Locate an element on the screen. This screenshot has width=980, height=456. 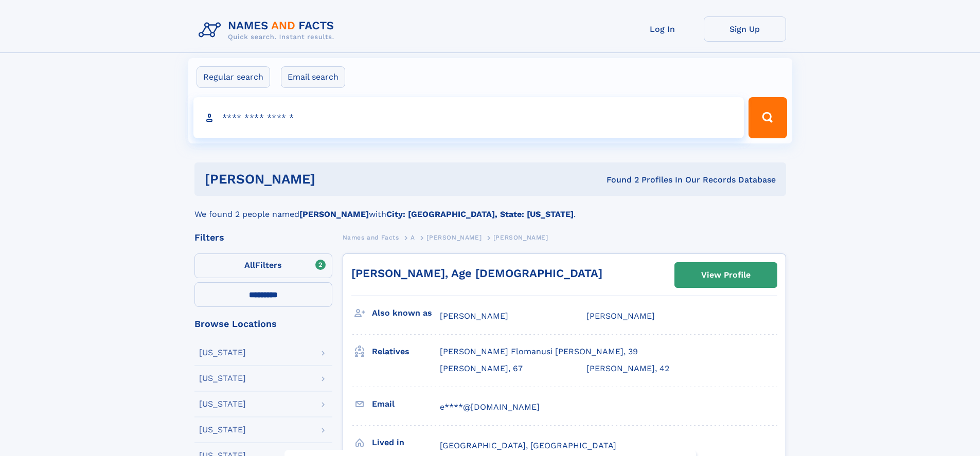
label: Regular search is located at coordinates (233, 78).